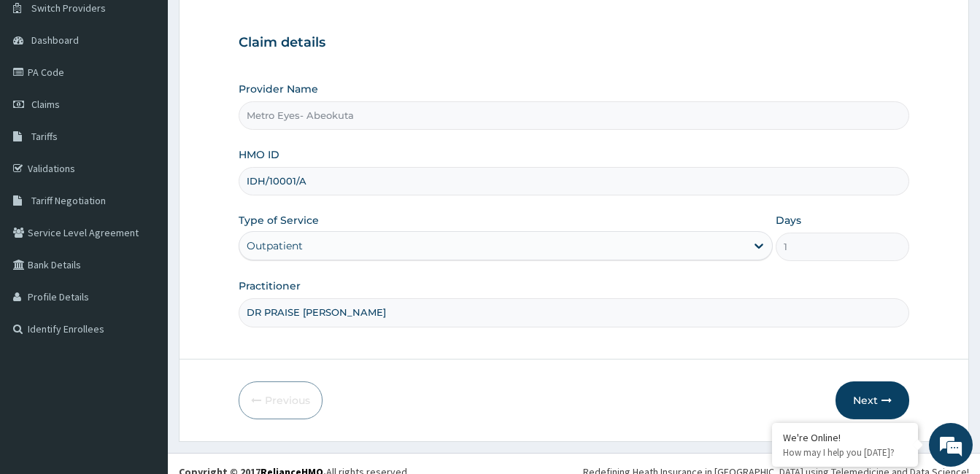 The image size is (980, 474). I want to click on div: Chat with us now, so click(160, 91).